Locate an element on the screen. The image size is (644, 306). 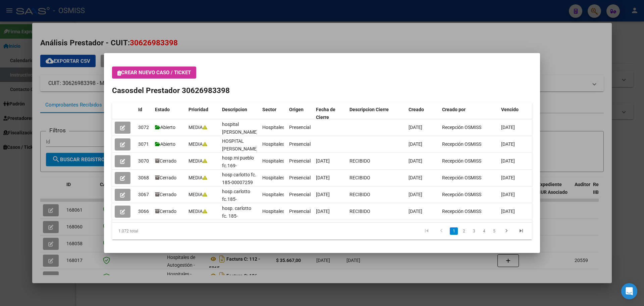
span: Creado is located at coordinates (416, 110).